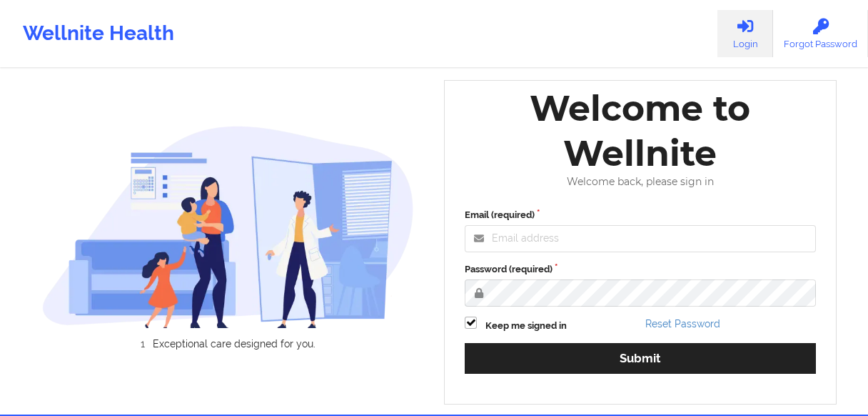 The height and width of the screenshot is (416, 868). I want to click on label: Password (required), so click(640, 269).